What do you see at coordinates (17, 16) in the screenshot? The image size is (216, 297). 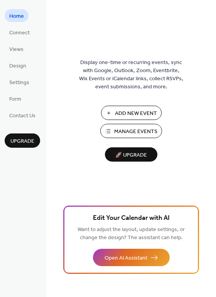 I see `span: Home` at bounding box center [17, 16].